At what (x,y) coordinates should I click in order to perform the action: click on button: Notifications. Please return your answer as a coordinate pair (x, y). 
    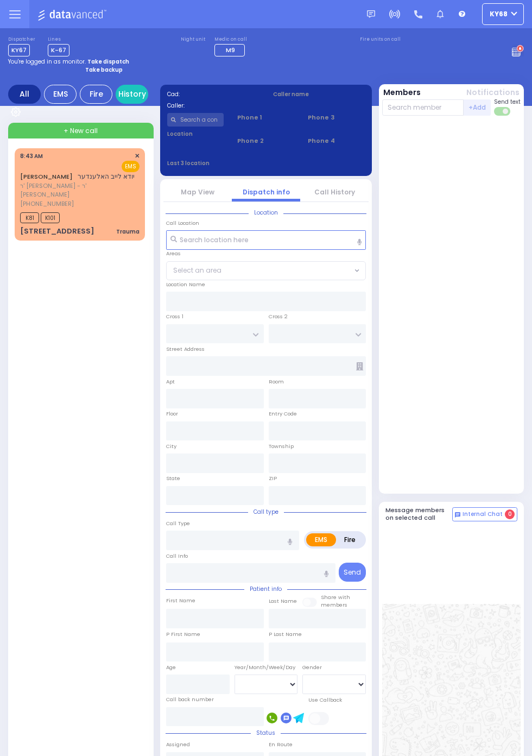
    Looking at the image, I should click on (493, 93).